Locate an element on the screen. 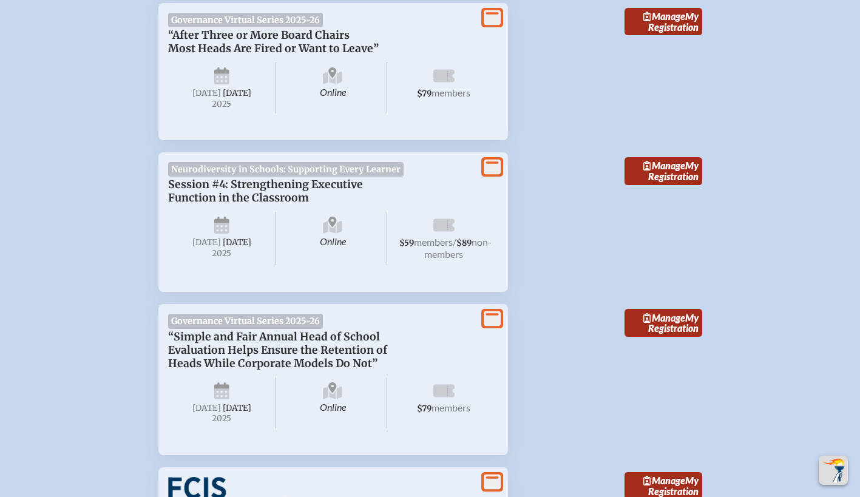 This screenshot has width=860, height=497. img: To the top is located at coordinates (833, 470).